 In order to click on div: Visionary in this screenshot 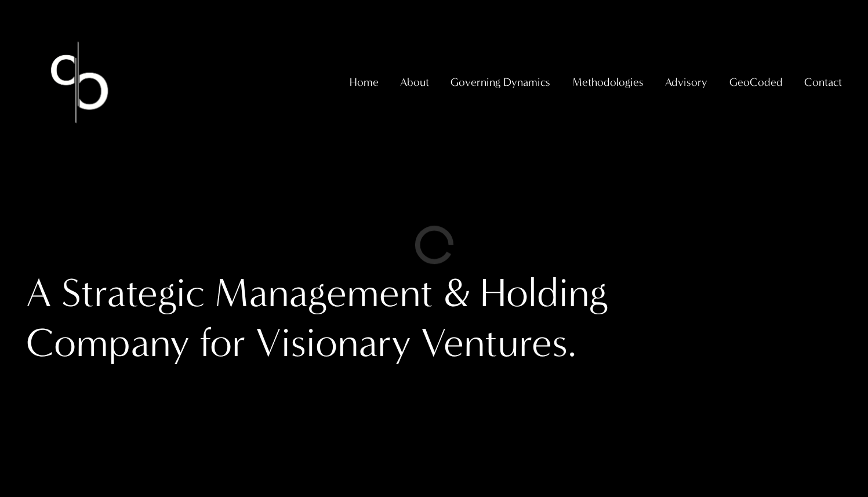, I will do `click(333, 343)`.